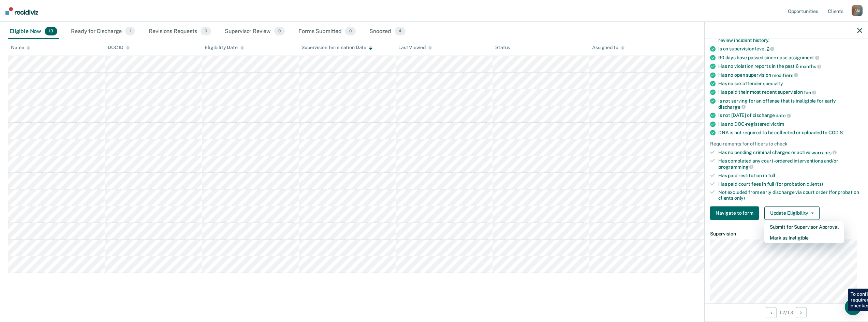  Describe the element at coordinates (790, 58) in the screenshot. I see `div: 90 days have passed since case` at that location.